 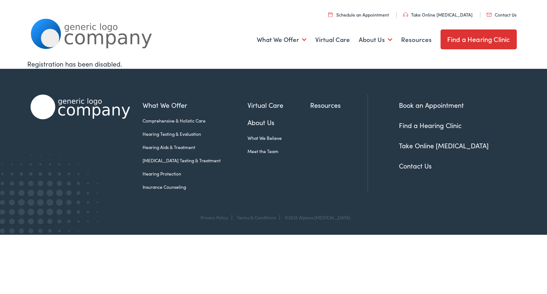 I want to click on div: Registration has been disabled., so click(x=273, y=64).